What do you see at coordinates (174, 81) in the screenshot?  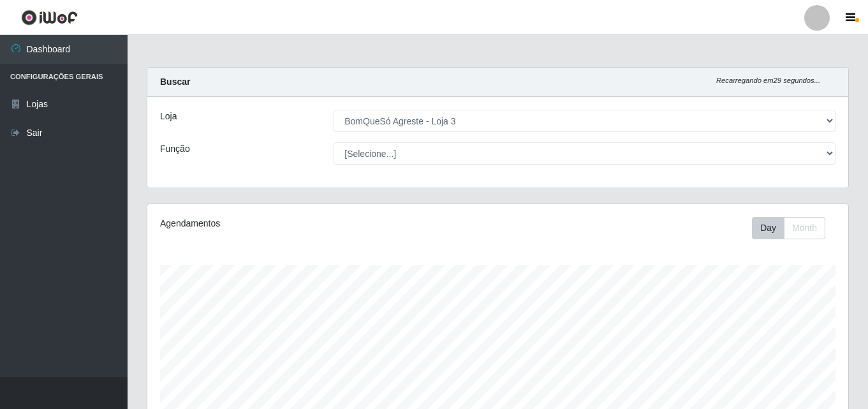 I see `strong: Buscar` at bounding box center [174, 81].